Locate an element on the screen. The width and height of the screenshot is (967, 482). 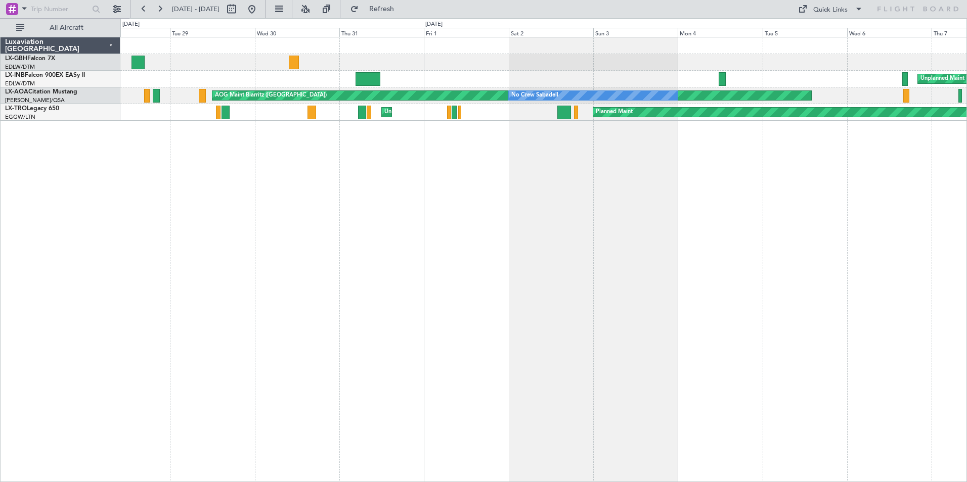
span: Refresh is located at coordinates (382, 9).